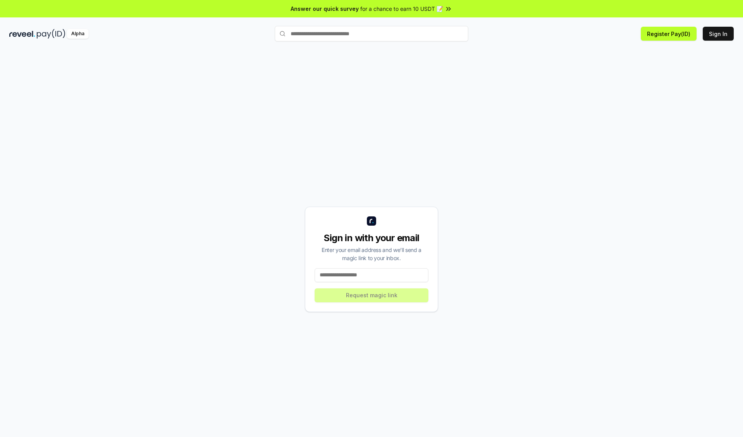 The width and height of the screenshot is (743, 437). I want to click on span: for a chance to earn 10 USDT 📝, so click(402, 9).